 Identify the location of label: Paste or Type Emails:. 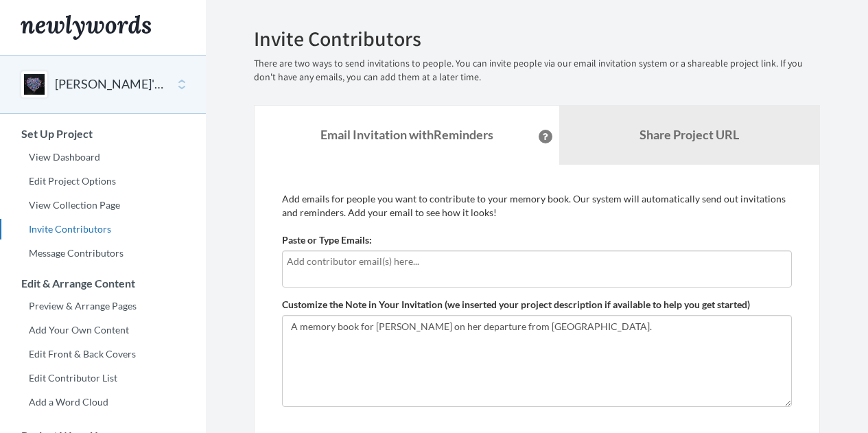
(326, 240).